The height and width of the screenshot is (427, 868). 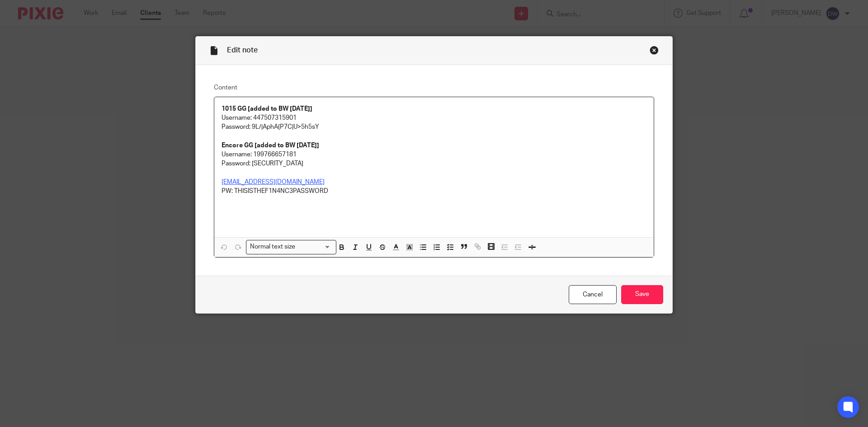 What do you see at coordinates (592, 294) in the screenshot?
I see `a: Cancel` at bounding box center [592, 294].